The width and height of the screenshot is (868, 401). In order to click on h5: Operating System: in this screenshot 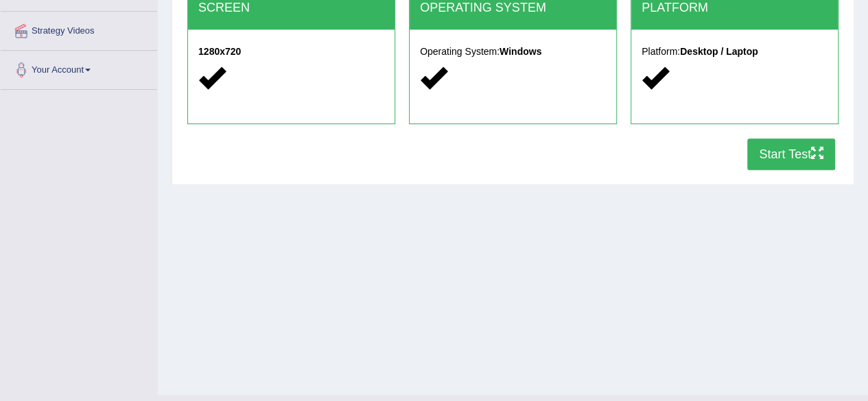, I will do `click(513, 52)`.